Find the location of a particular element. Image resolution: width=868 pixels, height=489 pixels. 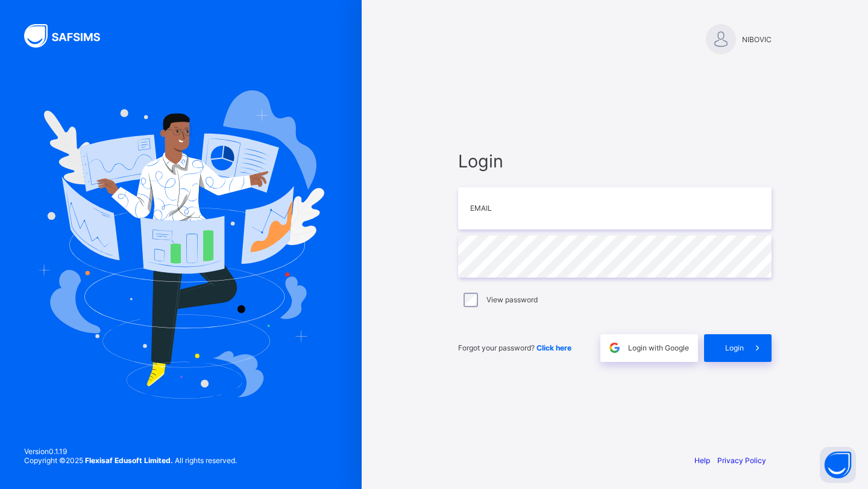

a: Help is located at coordinates (702, 460).